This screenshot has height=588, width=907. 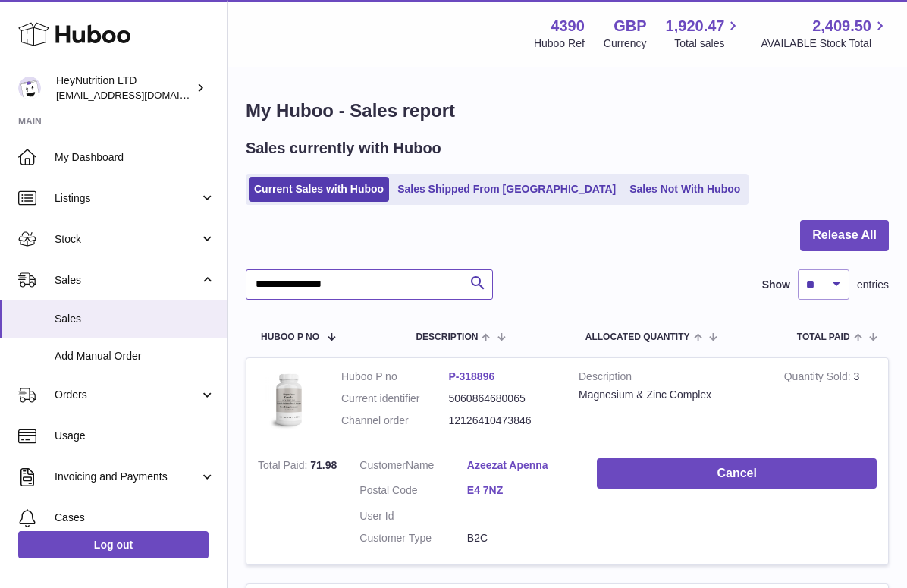 What do you see at coordinates (413, 516) in the screenshot?
I see `dt: User Id` at bounding box center [413, 516].